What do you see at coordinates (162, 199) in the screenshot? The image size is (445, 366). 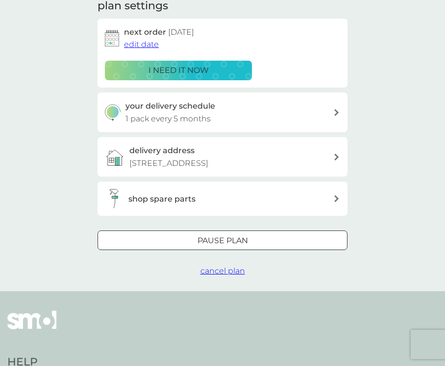 I see `h3: shop spare parts` at bounding box center [162, 199].